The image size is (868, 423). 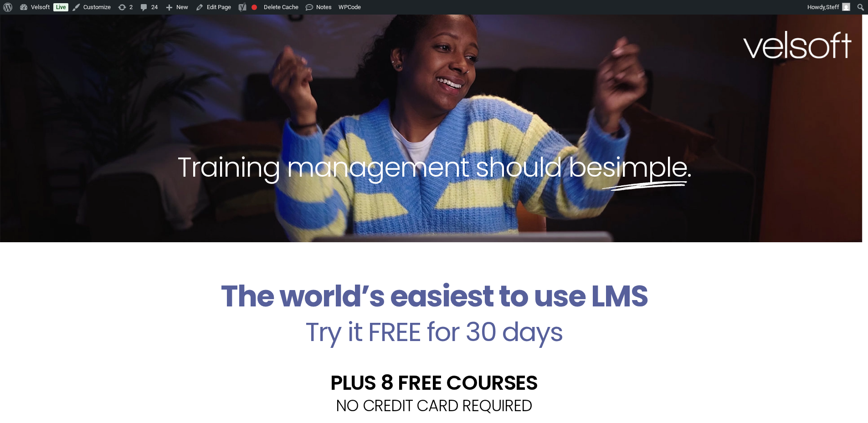 I want to click on span: simple, so click(x=644, y=167).